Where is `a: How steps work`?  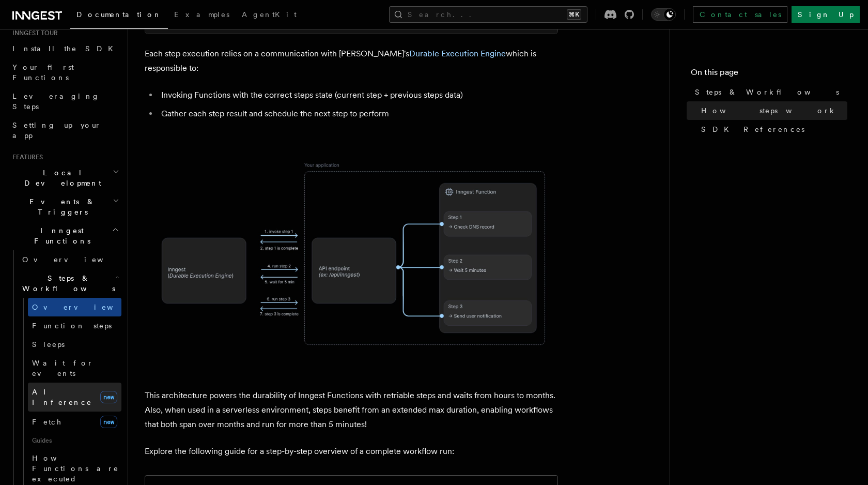
a: How steps work is located at coordinates (772, 111).